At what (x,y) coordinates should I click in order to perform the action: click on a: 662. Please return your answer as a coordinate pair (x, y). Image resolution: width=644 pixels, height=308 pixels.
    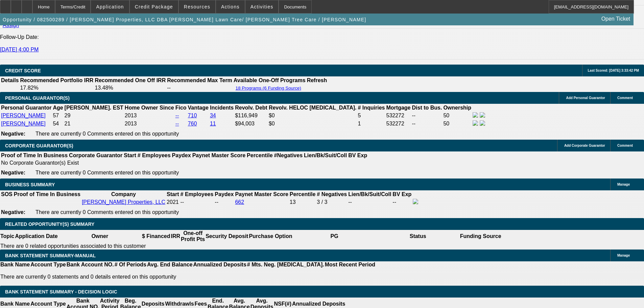
    Looking at the image, I should click on (239, 202).